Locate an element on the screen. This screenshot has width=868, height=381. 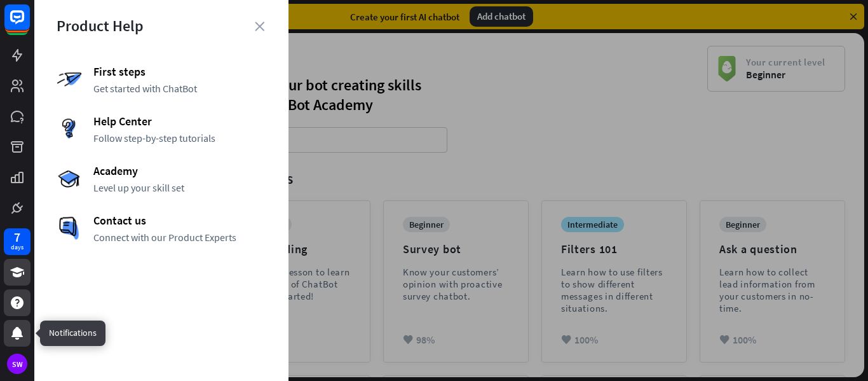
span: Contact us is located at coordinates (179, 220).